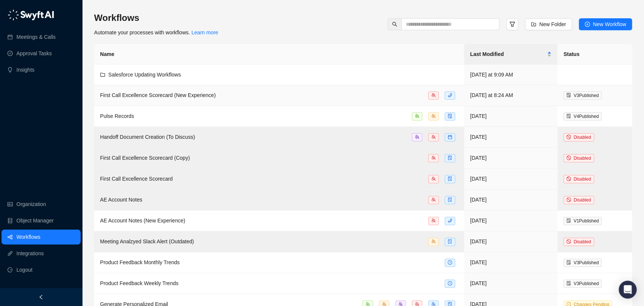 The image size is (644, 306). I want to click on button: New Folder, so click(549, 24).